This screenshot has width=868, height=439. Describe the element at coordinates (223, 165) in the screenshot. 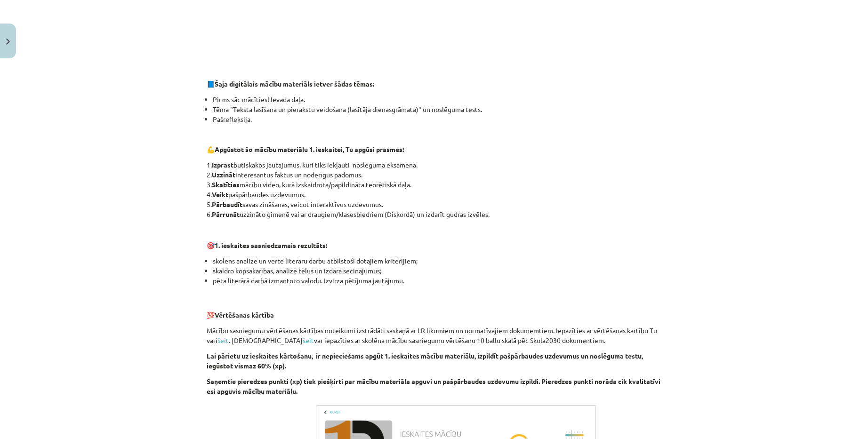

I see `b: Izprast` at that location.